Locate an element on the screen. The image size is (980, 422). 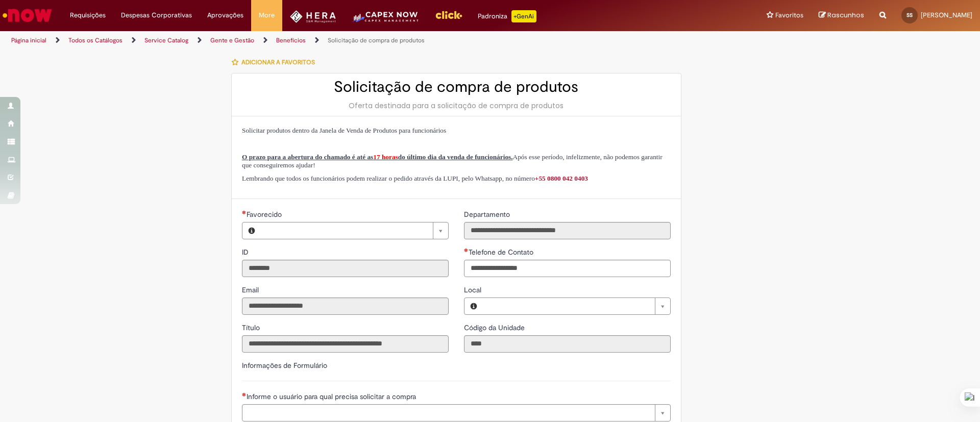
span: Rascunhos is located at coordinates (846, 15).